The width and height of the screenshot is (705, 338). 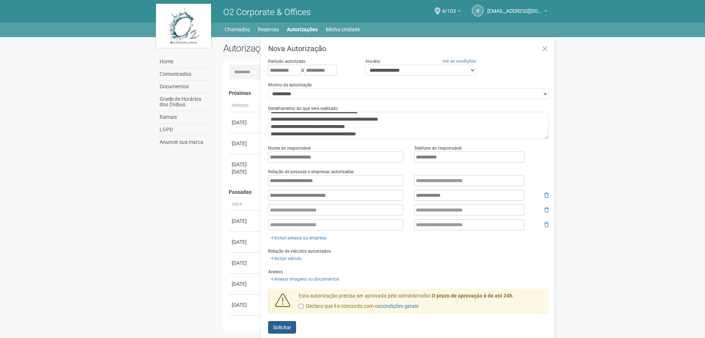 I want to click on h4: Passadas, so click(x=386, y=192).